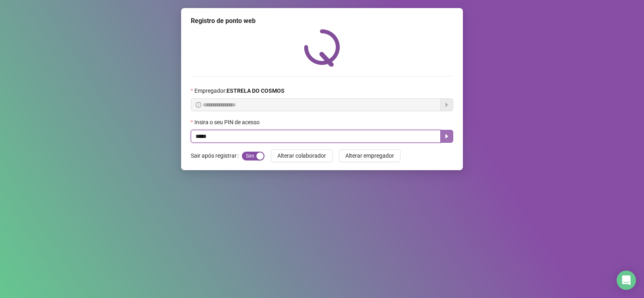  I want to click on span: Alterar colaborador, so click(301, 155).